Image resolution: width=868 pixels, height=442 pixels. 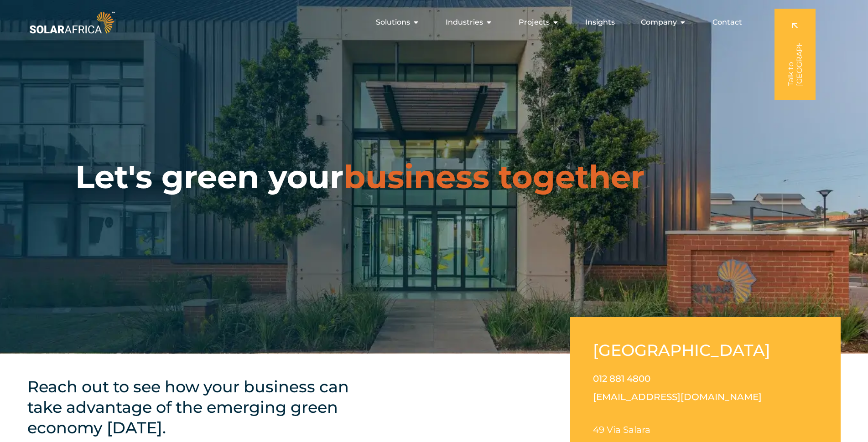 What do you see at coordinates (433, 22) in the screenshot?
I see `div: Menu Toggle` at bounding box center [433, 22].